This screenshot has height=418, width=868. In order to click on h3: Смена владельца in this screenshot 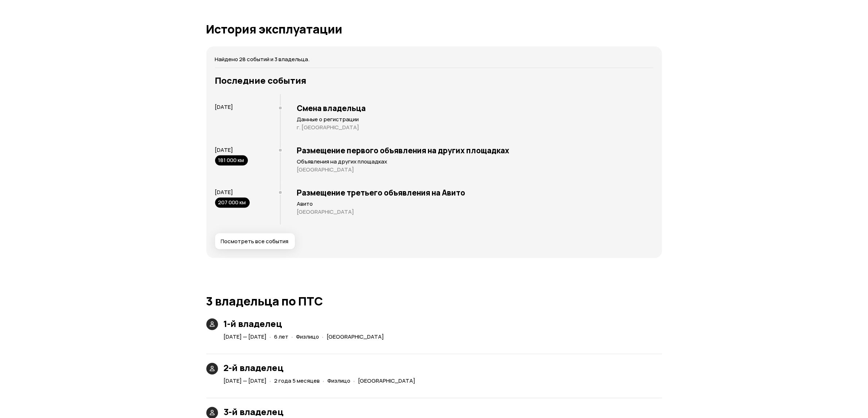, I will do `click(475, 108)`.